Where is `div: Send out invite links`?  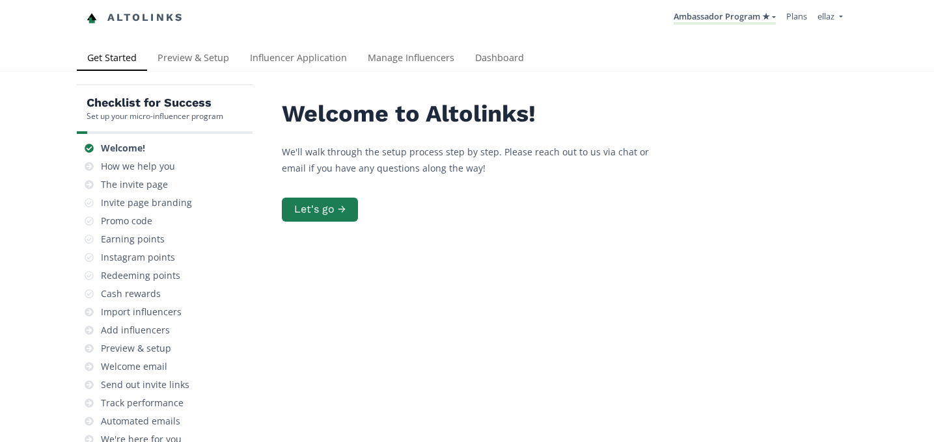 div: Send out invite links is located at coordinates (145, 385).